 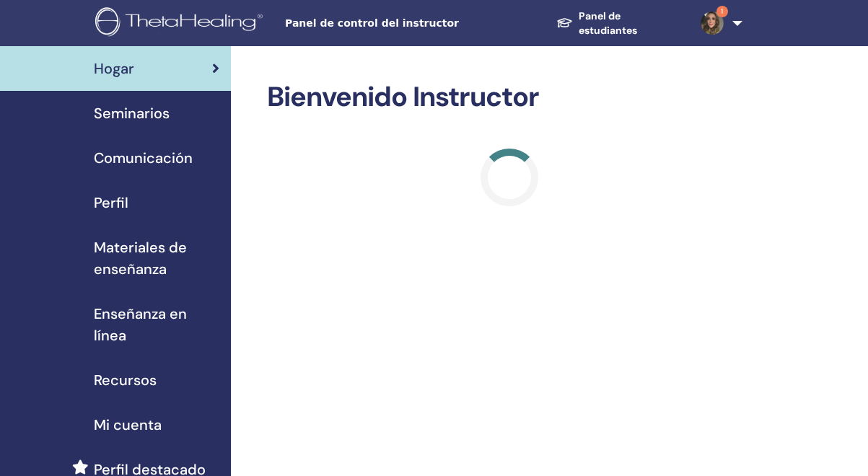 What do you see at coordinates (131, 113) in the screenshot?
I see `font: Seminarios` at bounding box center [131, 113].